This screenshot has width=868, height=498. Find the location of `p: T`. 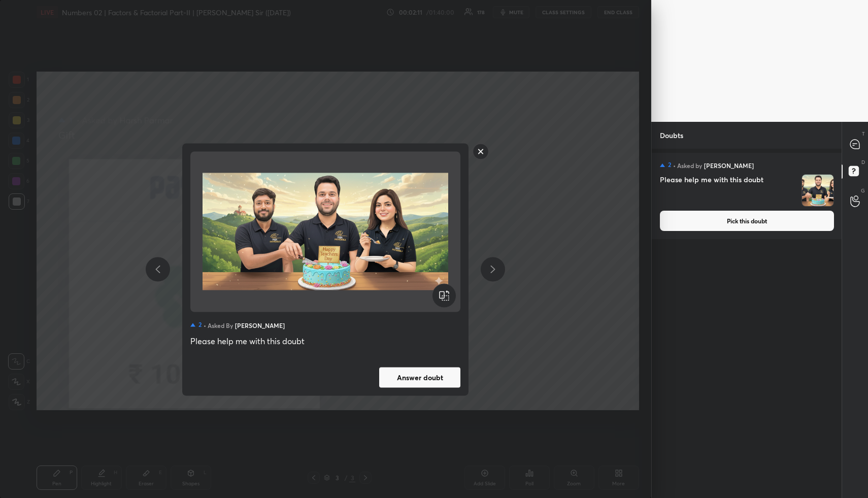

p: T is located at coordinates (864, 134).